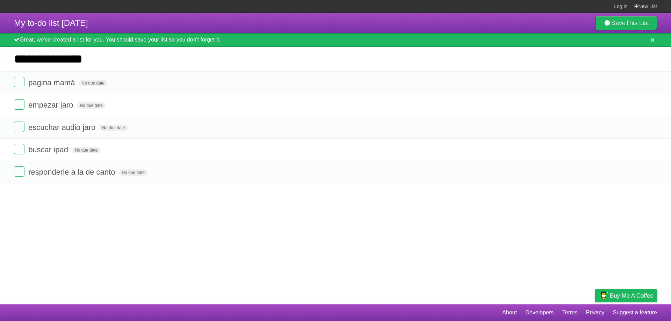  What do you see at coordinates (72, 172) in the screenshot?
I see `span: responderle a la de canto` at bounding box center [72, 172].